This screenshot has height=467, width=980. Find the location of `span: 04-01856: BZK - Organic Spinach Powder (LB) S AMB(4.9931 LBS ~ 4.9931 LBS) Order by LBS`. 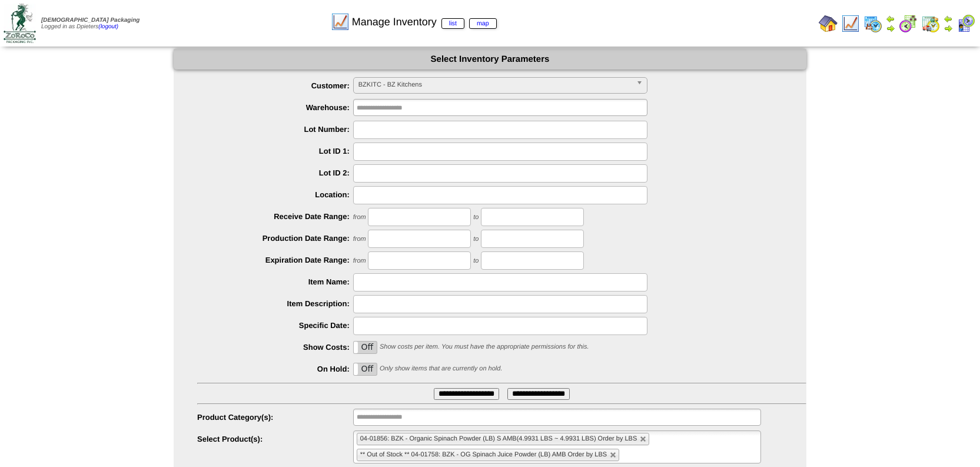

span: 04-01856: BZK - Organic Spinach Powder (LB) S AMB(4.9931 LBS ~ 4.9931 LBS) Order by LBS is located at coordinates (498, 439).